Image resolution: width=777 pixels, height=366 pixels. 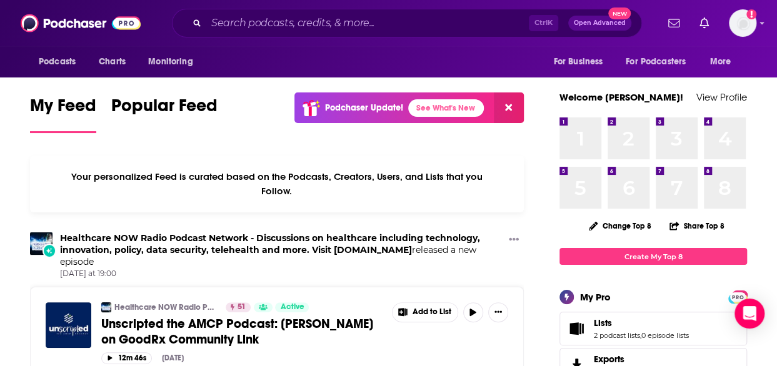 I want to click on a: 0 episode lists, so click(x=665, y=336).